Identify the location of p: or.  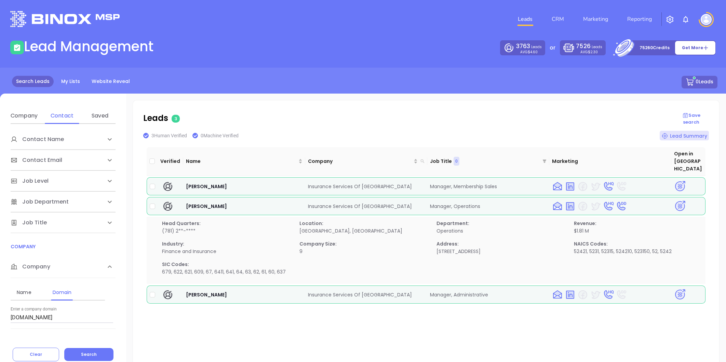
(552, 48).